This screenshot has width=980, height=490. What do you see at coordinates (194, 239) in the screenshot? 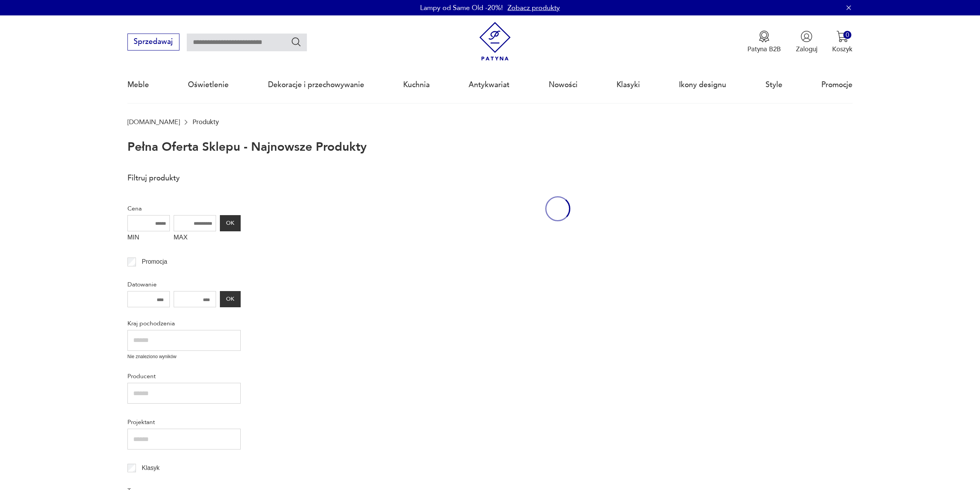
I see `label: MAX` at bounding box center [194, 239].